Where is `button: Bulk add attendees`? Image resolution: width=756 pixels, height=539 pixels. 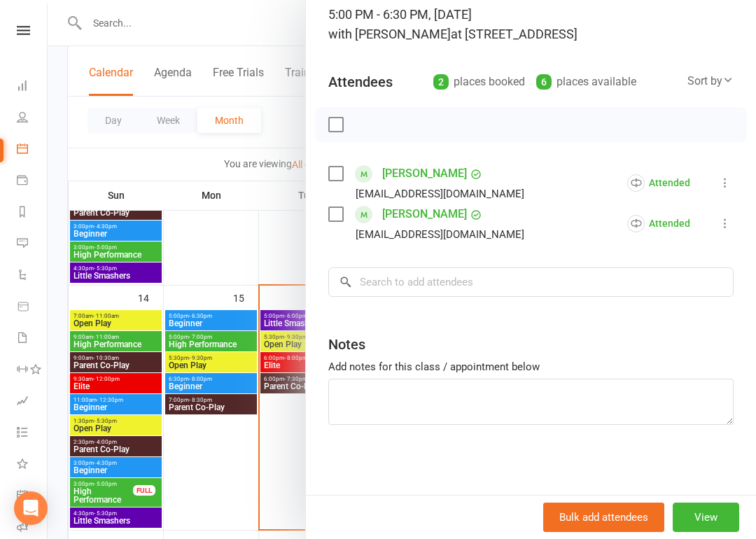 button: Bulk add attendees is located at coordinates (604, 517).